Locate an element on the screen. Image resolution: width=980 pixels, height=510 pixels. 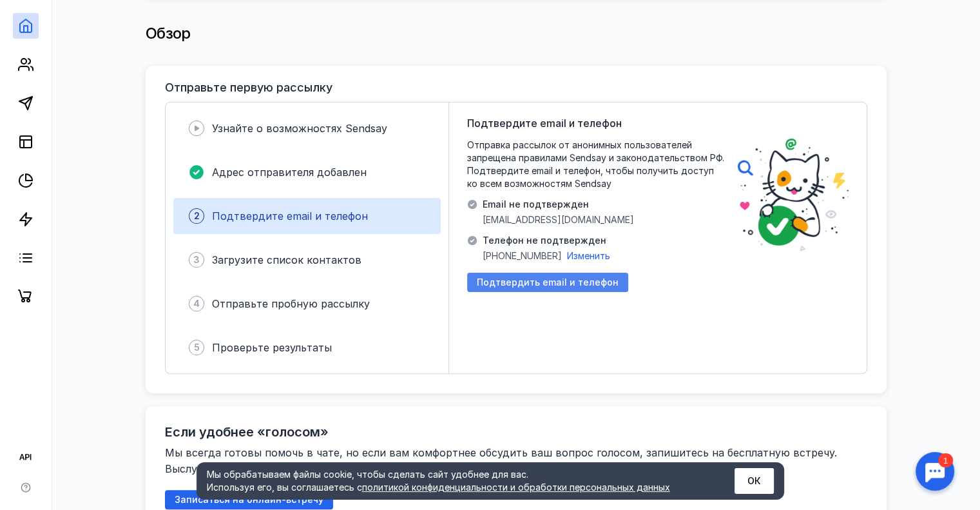
span: Проверьте результаты is located at coordinates (272, 348).